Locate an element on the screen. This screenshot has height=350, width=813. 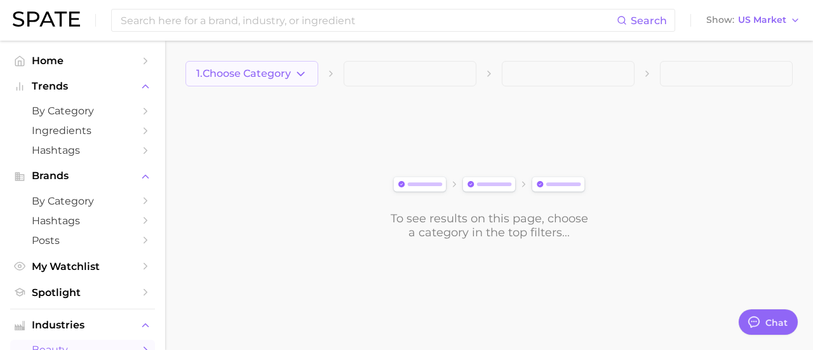
img: svg%3e is located at coordinates (489, 185).